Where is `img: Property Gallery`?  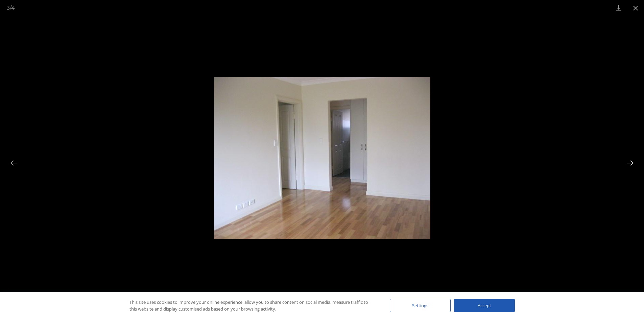 img: Property Gallery is located at coordinates (322, 158).